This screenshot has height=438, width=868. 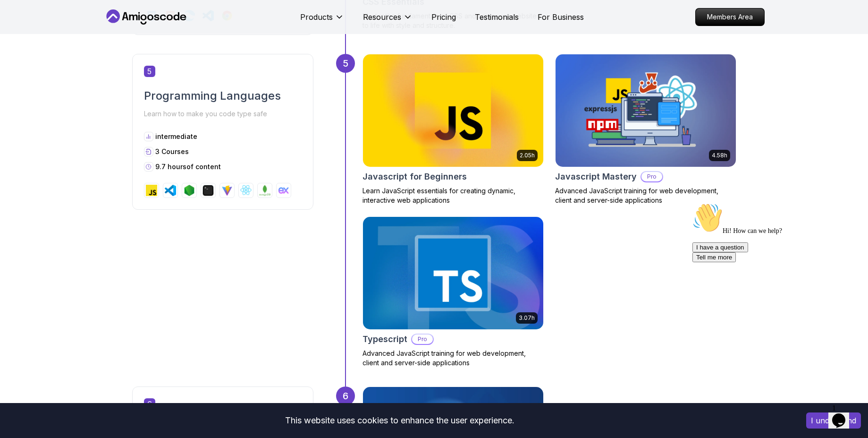 I want to click on img: javascript logo, so click(x=151, y=190).